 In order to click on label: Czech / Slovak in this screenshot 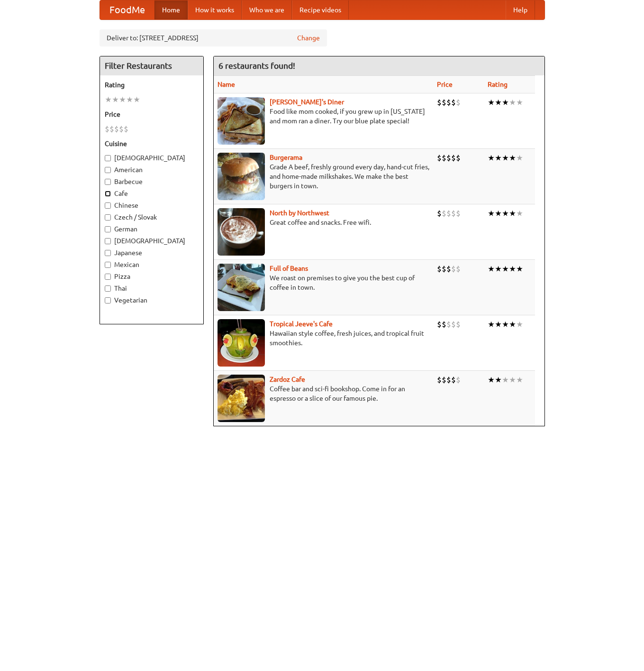, I will do `click(152, 217)`.